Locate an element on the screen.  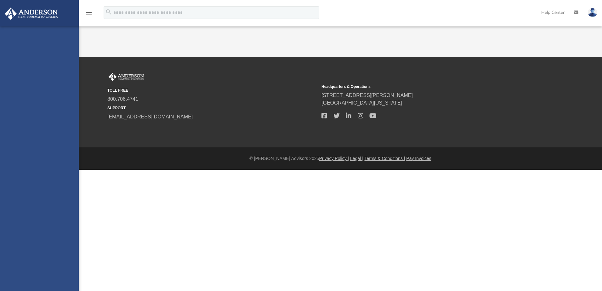
small: TOLL FREE is located at coordinates (212, 90).